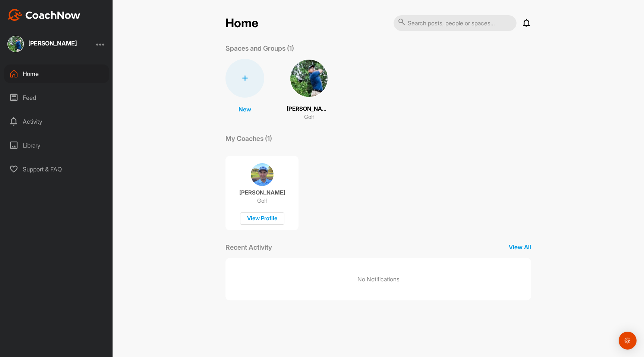 The width and height of the screenshot is (644, 357). I want to click on div: Open Intercom Messenger, so click(628, 341).